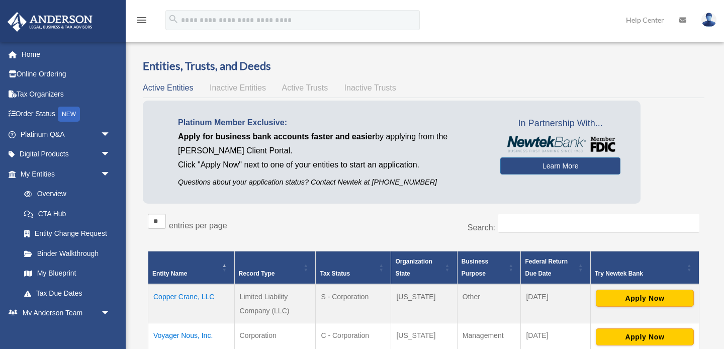 The height and width of the screenshot is (349, 724). Describe the element at coordinates (370, 88) in the screenshot. I see `span: Inactive Trusts` at that location.